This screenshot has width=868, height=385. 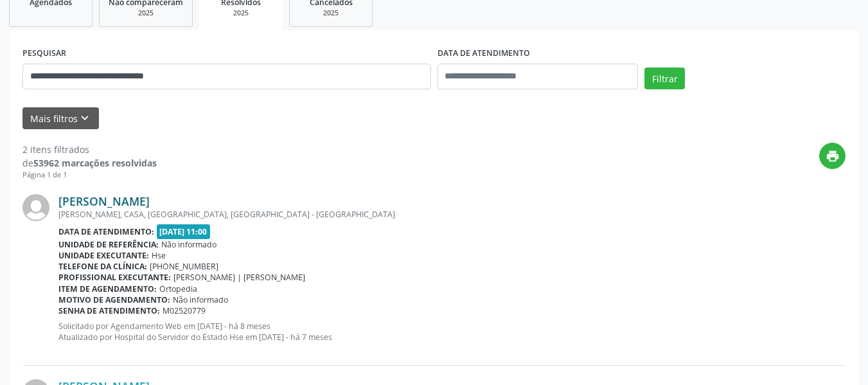 What do you see at coordinates (36, 208) in the screenshot?
I see `img: img` at bounding box center [36, 208].